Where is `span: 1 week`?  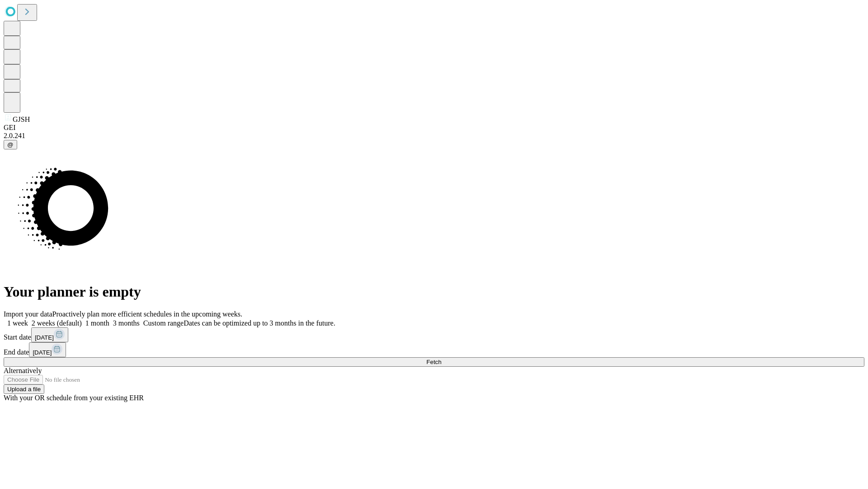
span: 1 week is located at coordinates (17, 323).